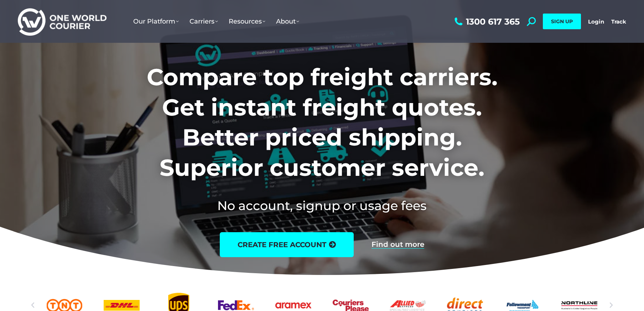  What do you see at coordinates (156, 22) in the screenshot?
I see `a: Our Platform` at bounding box center [156, 22].